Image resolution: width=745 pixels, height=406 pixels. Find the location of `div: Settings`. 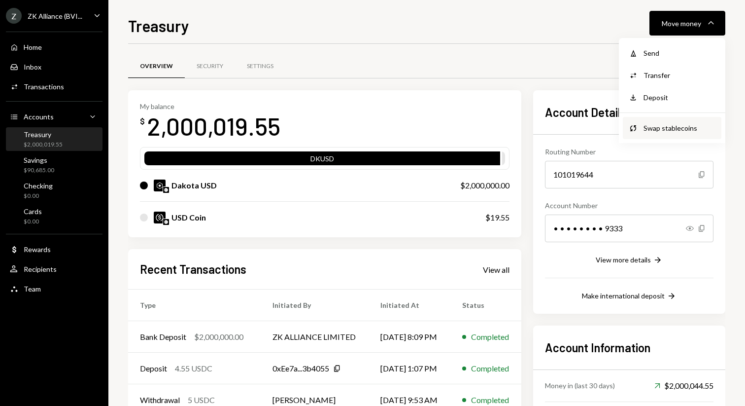

div: Settings is located at coordinates (260, 66).